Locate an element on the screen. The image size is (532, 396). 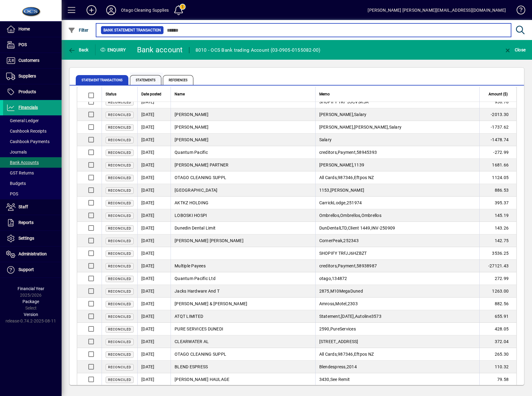
td: 1263.00 is located at coordinates (498, 291).